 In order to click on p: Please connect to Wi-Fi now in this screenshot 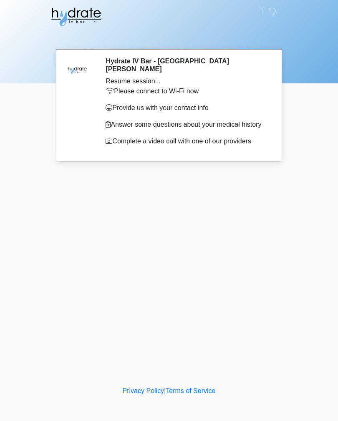, I will do `click(186, 91)`.